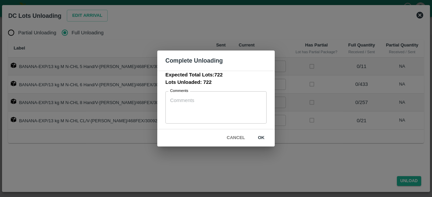 This screenshot has width=432, height=197. What do you see at coordinates (236, 138) in the screenshot?
I see `button: Cancel` at bounding box center [236, 138].